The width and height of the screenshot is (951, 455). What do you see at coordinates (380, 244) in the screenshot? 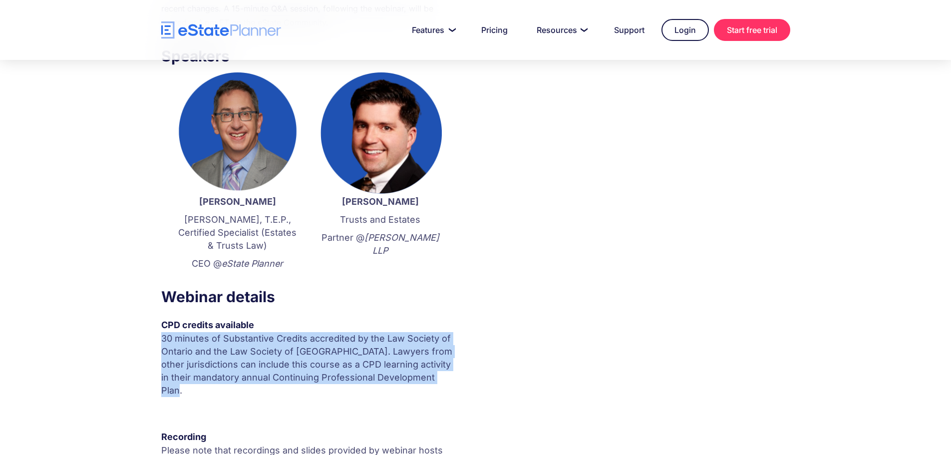
I see `p: Partner @` at bounding box center [380, 244].